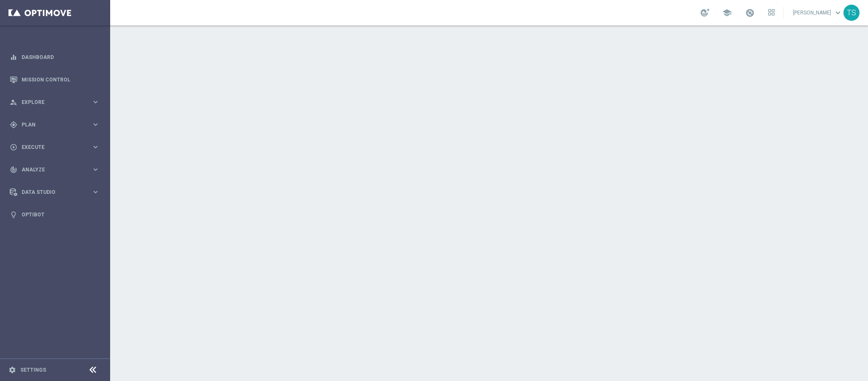 Image resolution: width=868 pixels, height=381 pixels. Describe the element at coordinates (54, 214) in the screenshot. I see `div: Optibot` at that location.